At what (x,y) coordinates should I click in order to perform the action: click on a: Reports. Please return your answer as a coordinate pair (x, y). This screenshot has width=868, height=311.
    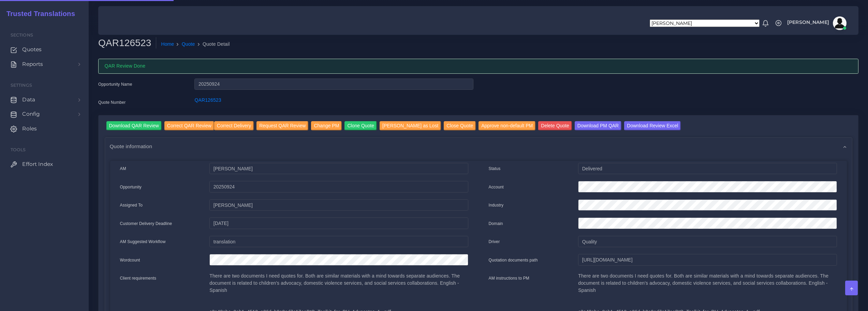
    Looking at the image, I should click on (44, 64).